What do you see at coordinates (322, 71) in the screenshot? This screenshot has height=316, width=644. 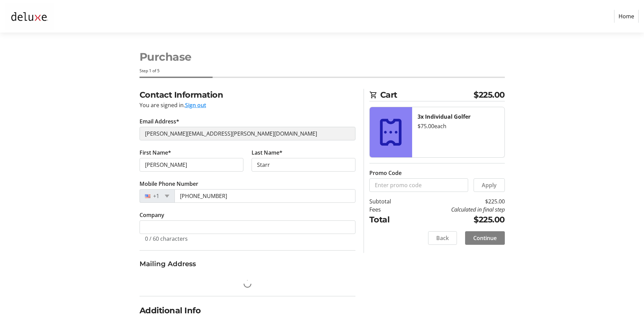 I see `div: Step 1 of 5` at bounding box center [322, 71].